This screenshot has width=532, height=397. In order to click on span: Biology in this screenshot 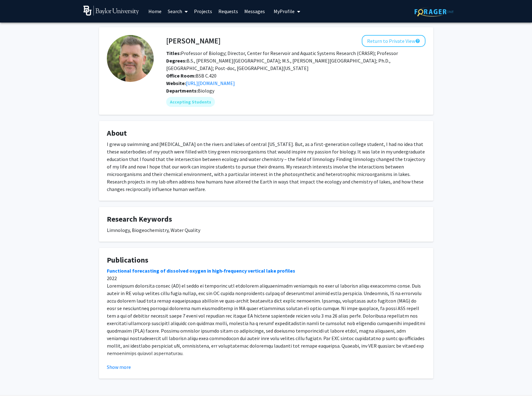, I will do `click(206, 90)`.